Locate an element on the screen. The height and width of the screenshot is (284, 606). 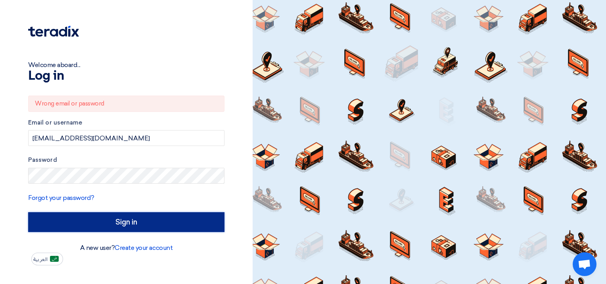
input: Sign in is located at coordinates (126, 222).